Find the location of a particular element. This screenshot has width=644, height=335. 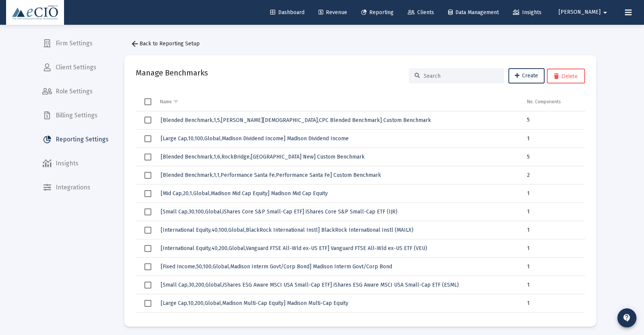

span: Reporting is located at coordinates (377, 12).